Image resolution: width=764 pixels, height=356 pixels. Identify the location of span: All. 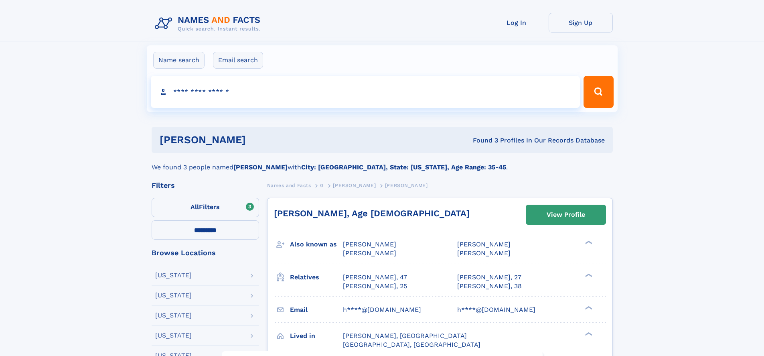
(195, 207).